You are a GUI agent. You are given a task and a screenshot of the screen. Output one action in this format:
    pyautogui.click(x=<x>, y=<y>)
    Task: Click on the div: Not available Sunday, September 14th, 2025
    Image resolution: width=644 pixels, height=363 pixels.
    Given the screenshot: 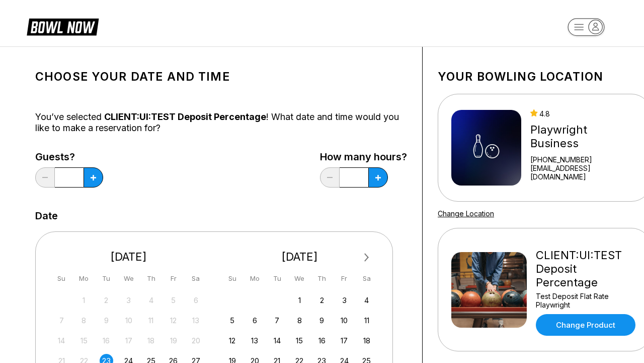 What is the action you would take?
    pyautogui.click(x=61, y=340)
    